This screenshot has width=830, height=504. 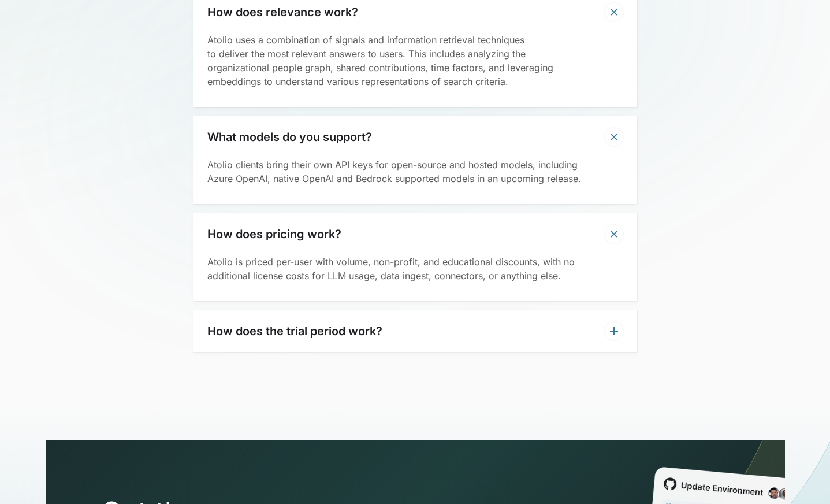 What do you see at coordinates (274, 234) in the screenshot?
I see `h3: How does pricing work?` at bounding box center [274, 234].